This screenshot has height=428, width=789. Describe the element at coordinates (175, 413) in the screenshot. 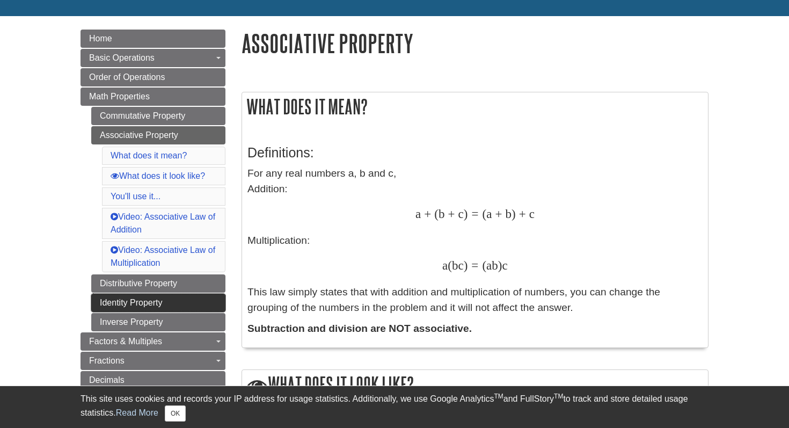

I see `button: Close` at that location.